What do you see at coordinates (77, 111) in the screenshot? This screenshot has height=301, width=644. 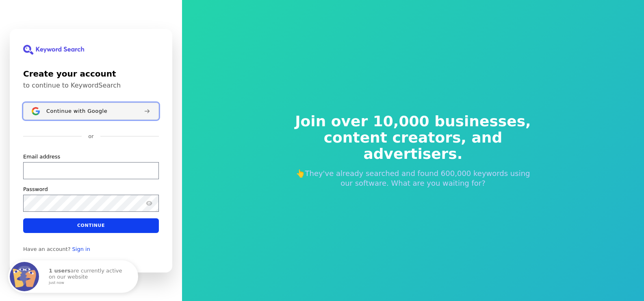 I see `span: Continue with Google` at bounding box center [77, 111].